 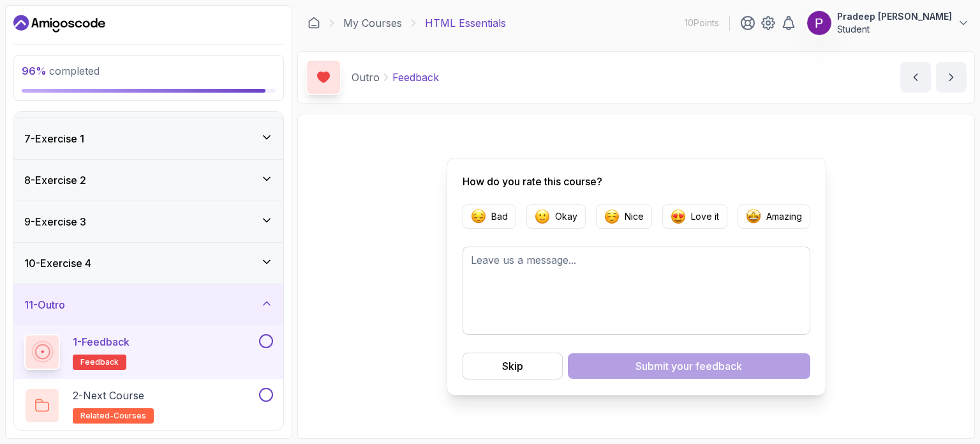 I want to click on a: My Courses, so click(x=373, y=23).